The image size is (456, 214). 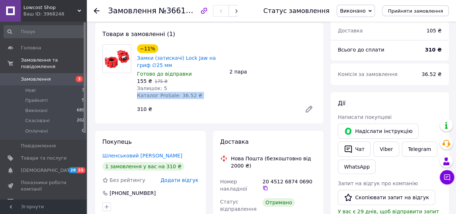 I want to click on a: Telegram, so click(x=420, y=149).